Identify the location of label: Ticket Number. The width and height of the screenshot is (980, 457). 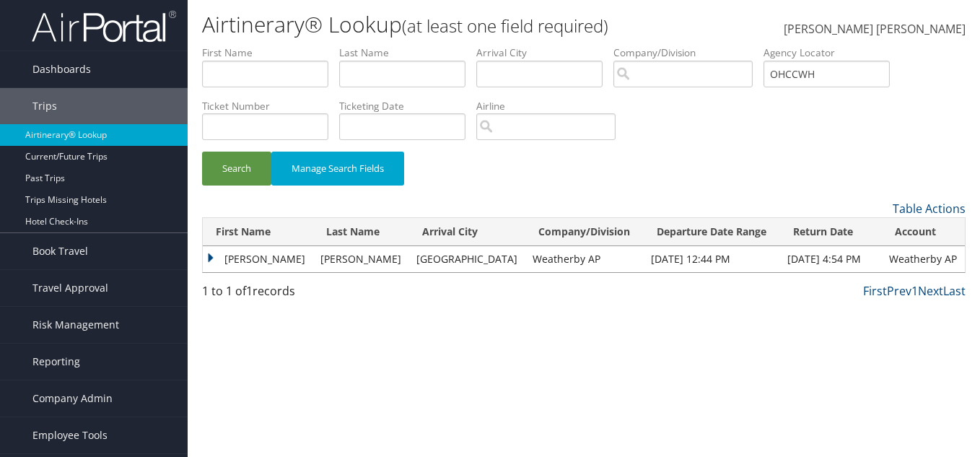
(271, 106).